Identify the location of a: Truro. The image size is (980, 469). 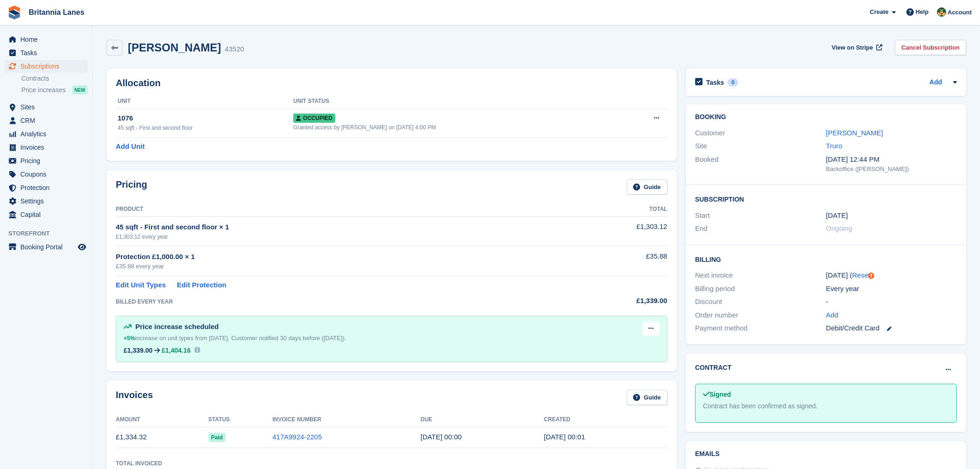
(834, 145).